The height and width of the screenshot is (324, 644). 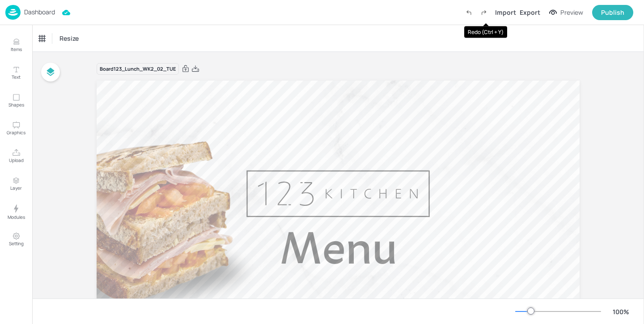 I want to click on div: Export, so click(x=530, y=12).